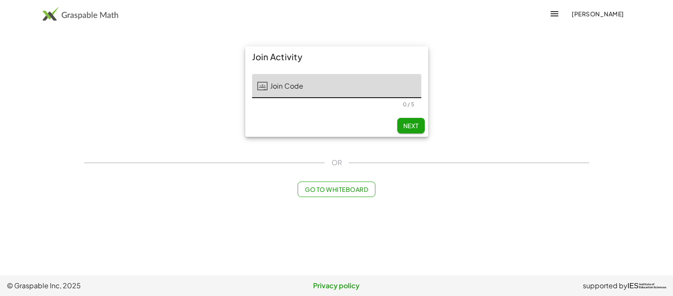 The height and width of the screenshot is (296, 673). Describe the element at coordinates (337, 285) in the screenshot. I see `a: Privacy policy` at that location.